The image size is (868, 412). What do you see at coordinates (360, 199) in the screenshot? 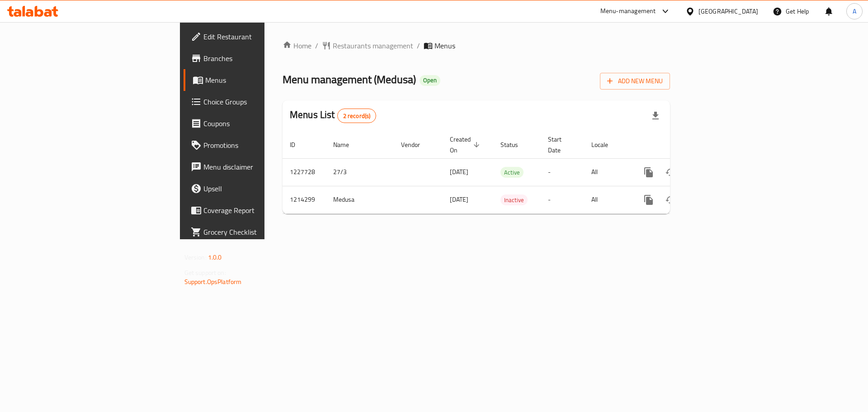
I see `td: Medusa` at bounding box center [360, 199].